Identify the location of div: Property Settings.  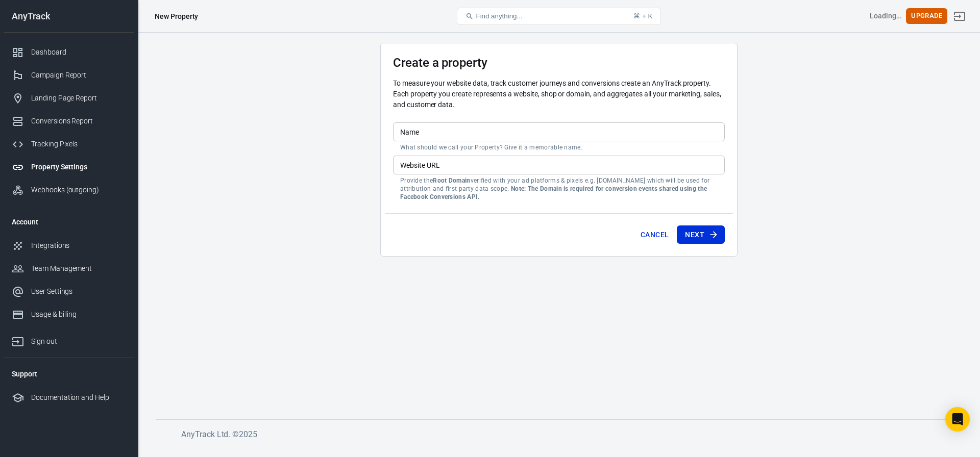
(79, 167).